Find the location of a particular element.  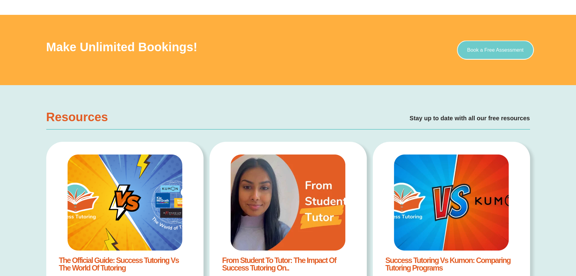

a: Book a Free Assessment is located at coordinates (496, 50).